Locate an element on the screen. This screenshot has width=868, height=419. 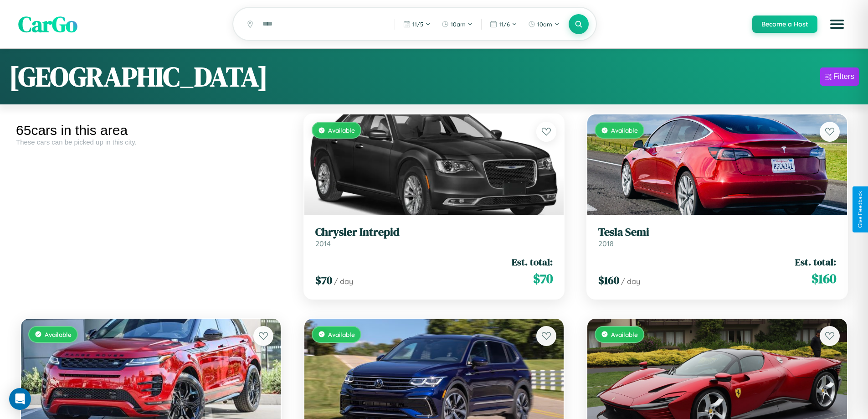
span: 2014 is located at coordinates (323, 243).